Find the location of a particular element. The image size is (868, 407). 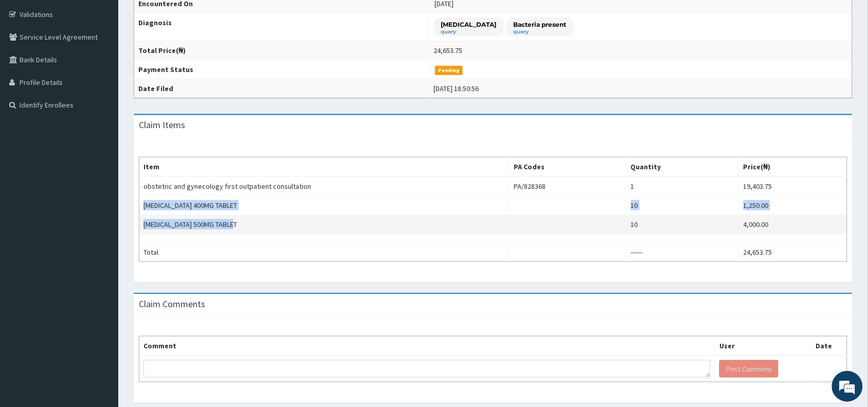

td: 24,653.75 is located at coordinates (793, 252).